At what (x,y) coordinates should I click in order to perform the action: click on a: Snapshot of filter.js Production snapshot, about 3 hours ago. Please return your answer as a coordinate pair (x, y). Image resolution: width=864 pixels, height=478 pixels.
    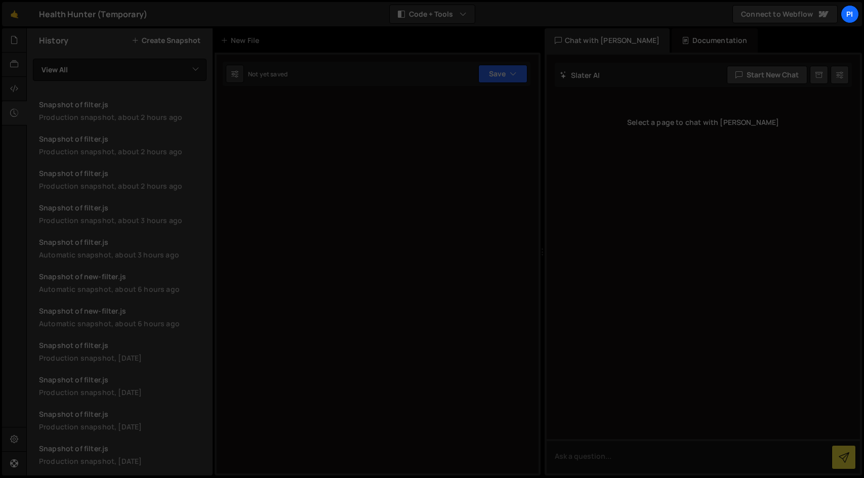
    Looking at the image, I should click on (122, 214).